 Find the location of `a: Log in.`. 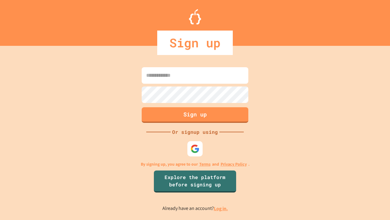

a: Log in. is located at coordinates (221, 208).